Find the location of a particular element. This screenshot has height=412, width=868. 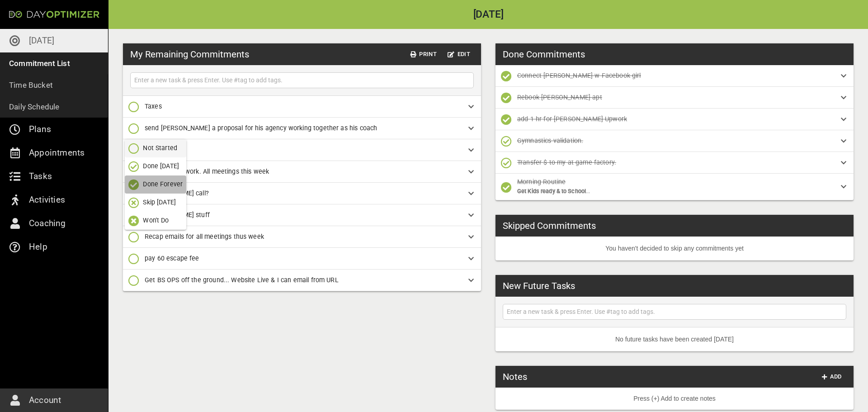

p: Press (+) Add to create notes is located at coordinates (675, 399).